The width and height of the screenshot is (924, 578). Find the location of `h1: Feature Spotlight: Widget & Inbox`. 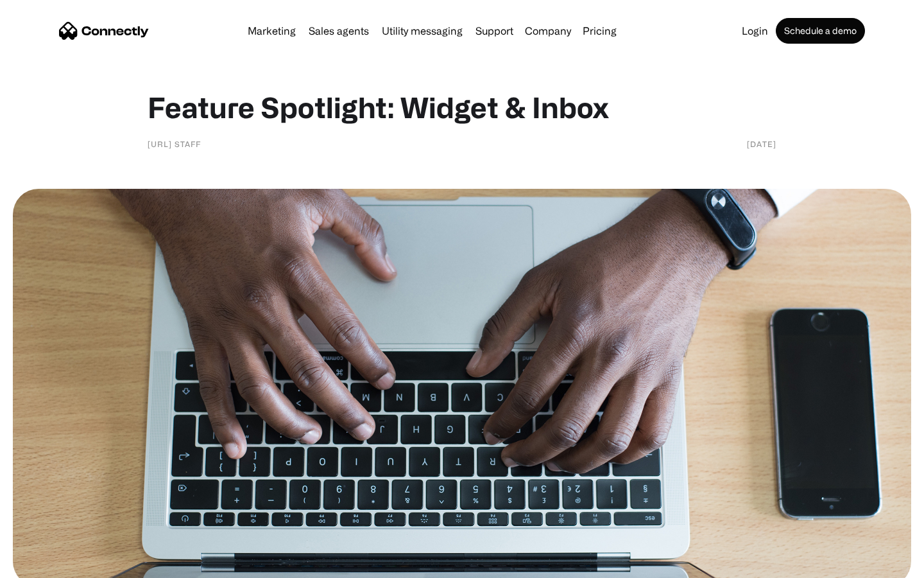

h1: Feature Spotlight: Widget & Inbox is located at coordinates (462, 108).